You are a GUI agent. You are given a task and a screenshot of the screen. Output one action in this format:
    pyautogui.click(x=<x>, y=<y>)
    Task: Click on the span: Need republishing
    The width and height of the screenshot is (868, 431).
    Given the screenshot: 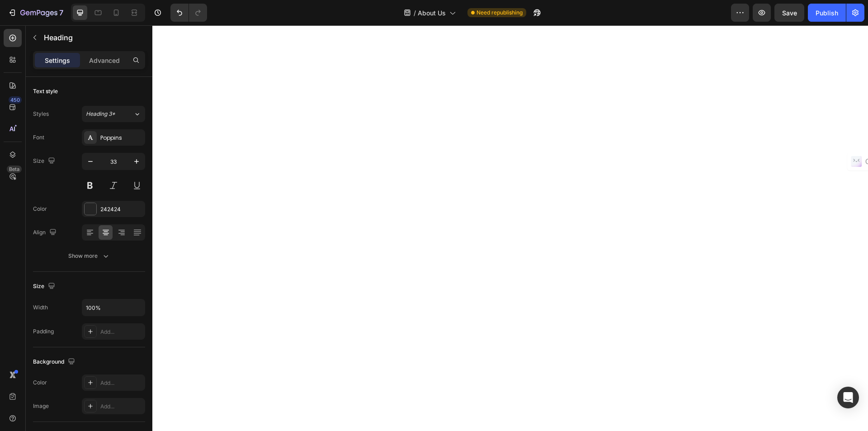 What is the action you would take?
    pyautogui.click(x=500, y=13)
    